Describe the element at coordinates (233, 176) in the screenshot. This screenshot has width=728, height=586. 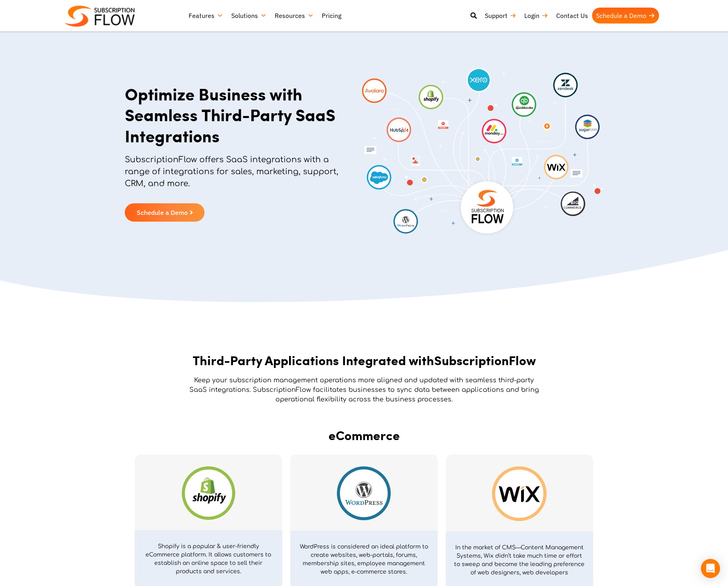
I see `p: SubscriptionFlow offers SaaS integrations with a range of integrations for sales, marketing, supp...` at that location.